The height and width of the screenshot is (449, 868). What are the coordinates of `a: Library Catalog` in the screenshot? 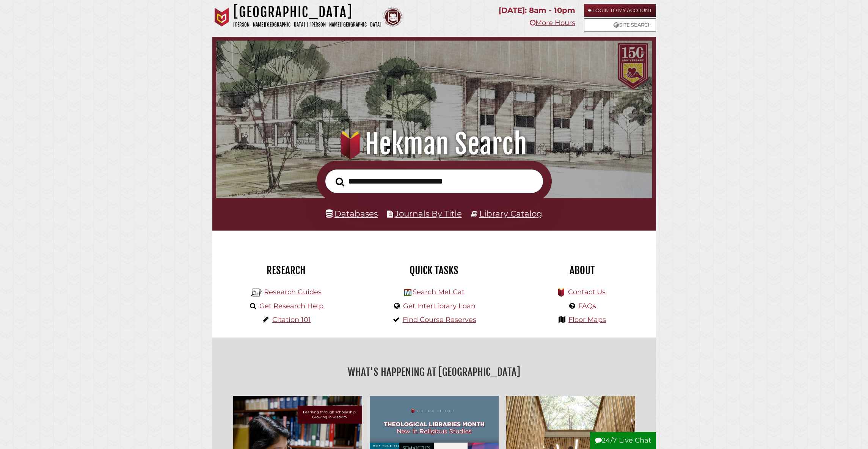 It's located at (511, 213).